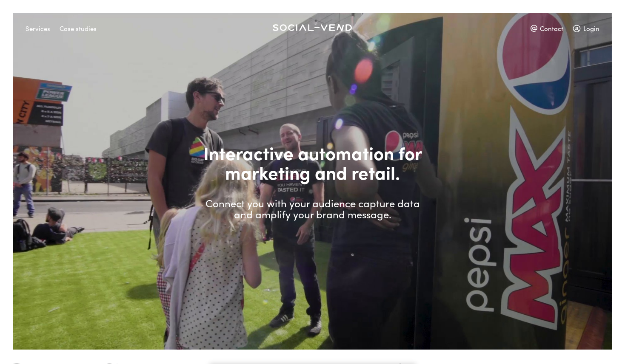 The image size is (625, 364). Describe the element at coordinates (546, 28) in the screenshot. I see `div: Contact` at that location.